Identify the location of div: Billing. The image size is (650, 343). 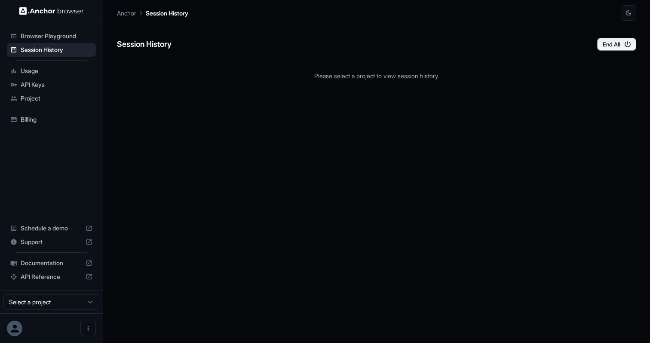
(51, 119).